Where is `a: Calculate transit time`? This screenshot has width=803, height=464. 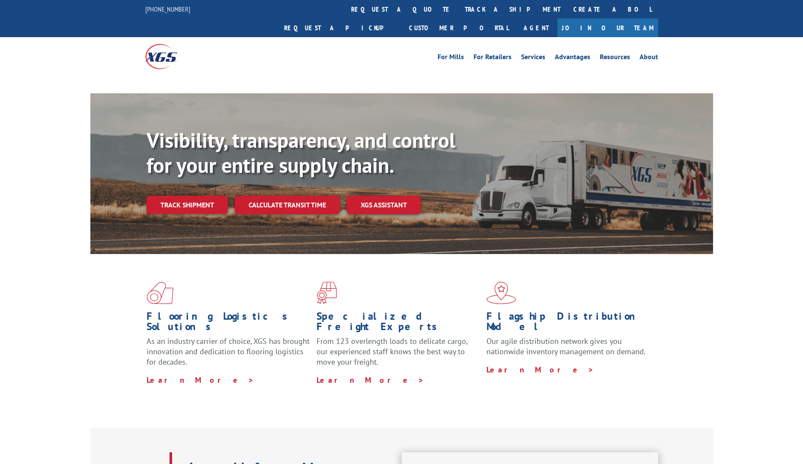
a: Calculate transit time is located at coordinates (287, 205).